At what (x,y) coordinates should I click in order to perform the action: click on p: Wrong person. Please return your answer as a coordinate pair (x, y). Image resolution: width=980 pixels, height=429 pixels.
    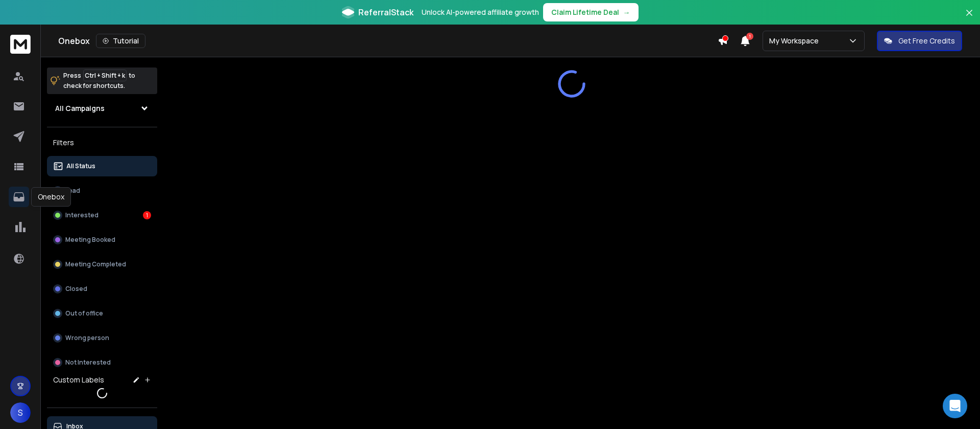
    Looking at the image, I should click on (88, 338).